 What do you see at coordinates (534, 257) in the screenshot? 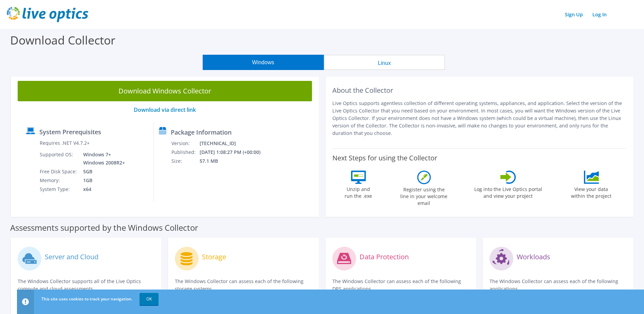
I see `label: Workloads` at bounding box center [534, 257].